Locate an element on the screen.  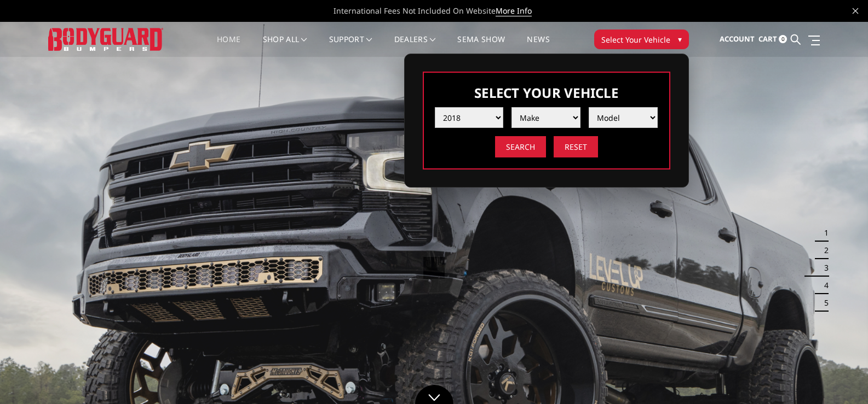
span: Cart is located at coordinates (768, 39).